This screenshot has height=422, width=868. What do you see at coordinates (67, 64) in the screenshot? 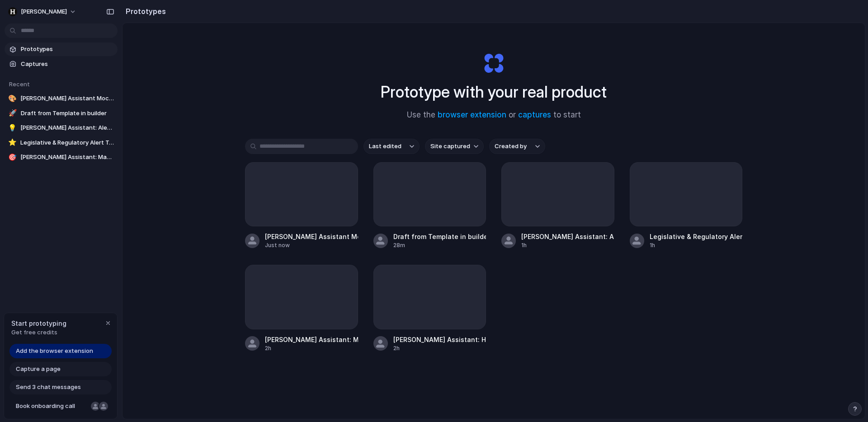
I see `span: Captures` at bounding box center [67, 64].